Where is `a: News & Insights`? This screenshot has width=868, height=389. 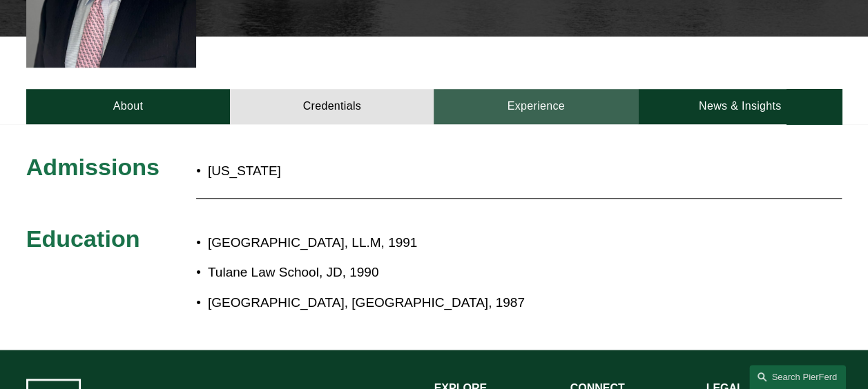 a: News & Insights is located at coordinates (740, 106).